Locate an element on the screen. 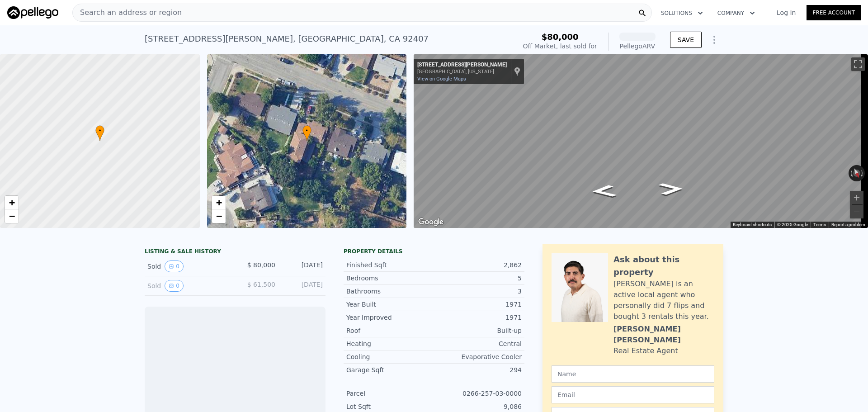  a: Log In is located at coordinates (787, 13).